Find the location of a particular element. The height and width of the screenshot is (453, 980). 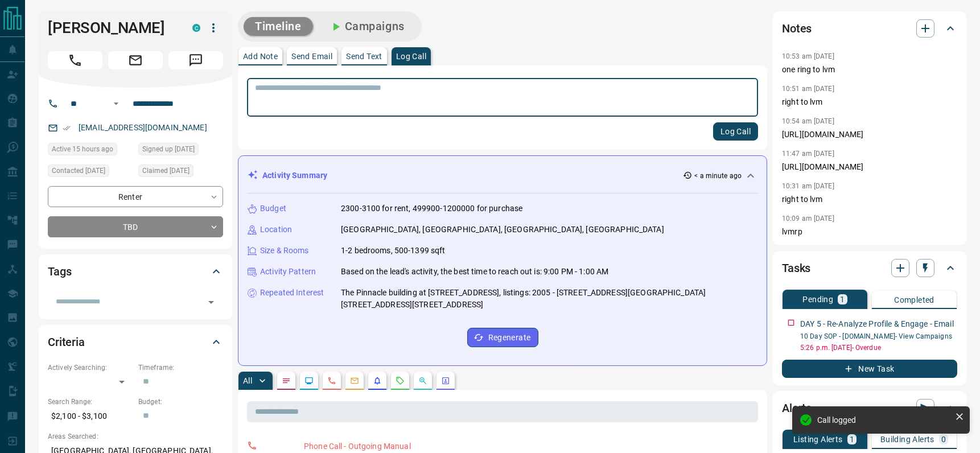

p: DAY 5 - Re-Analyze Profile & Engage - Email is located at coordinates (877, 324).